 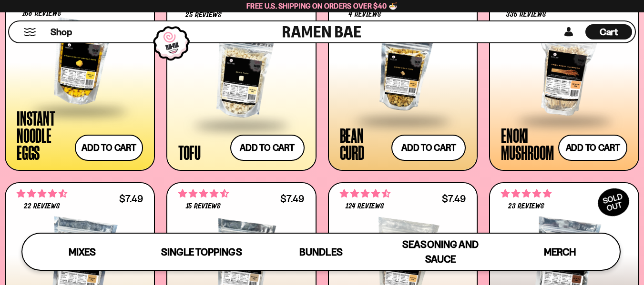 I want to click on a: Shop, so click(x=61, y=32).